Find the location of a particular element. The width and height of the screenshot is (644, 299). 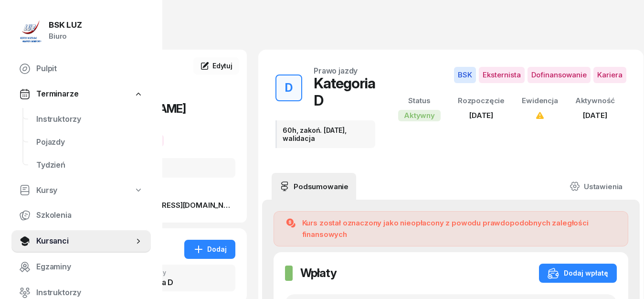

a: Pojazdy is located at coordinates (90, 142).